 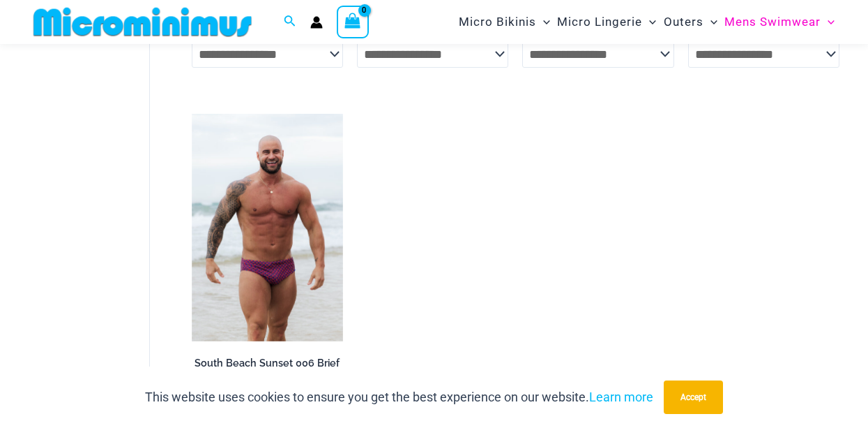 I want to click on nav: Site Navigation, so click(x=647, y=22).